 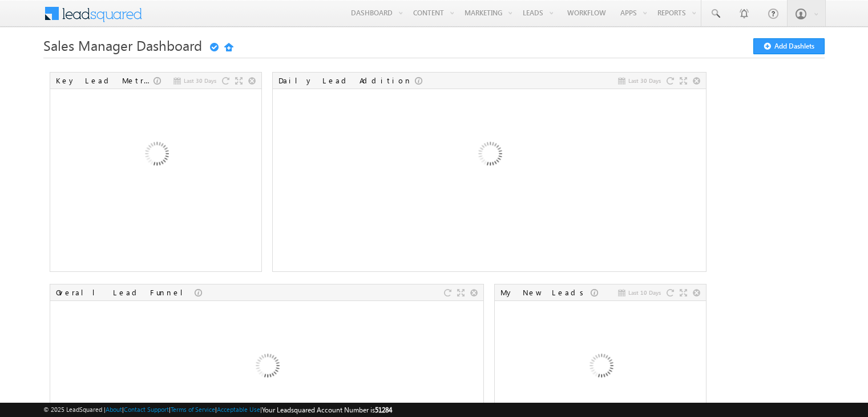 I want to click on span: 51284, so click(x=383, y=409).